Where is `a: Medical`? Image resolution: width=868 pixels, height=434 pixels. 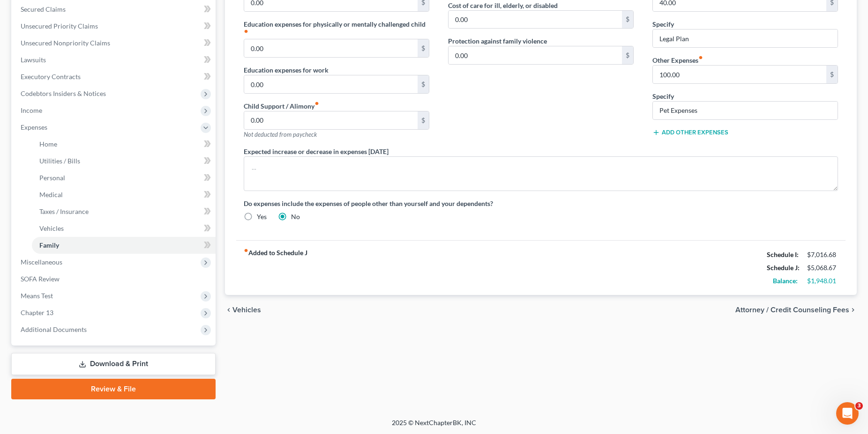 a: Medical is located at coordinates (124, 195).